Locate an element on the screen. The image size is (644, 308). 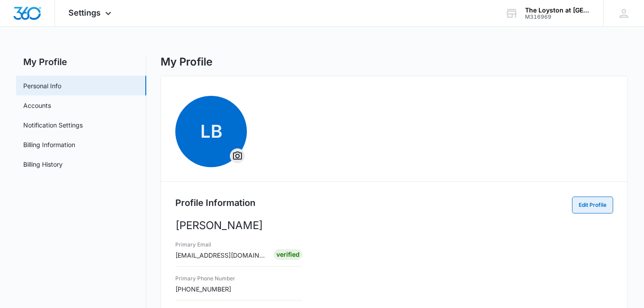
button: Edit Profile is located at coordinates (592, 206).